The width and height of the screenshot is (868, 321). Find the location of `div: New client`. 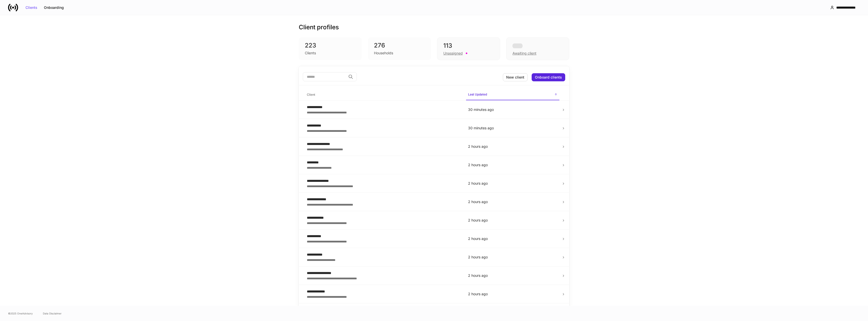

div: New client is located at coordinates (515, 77).